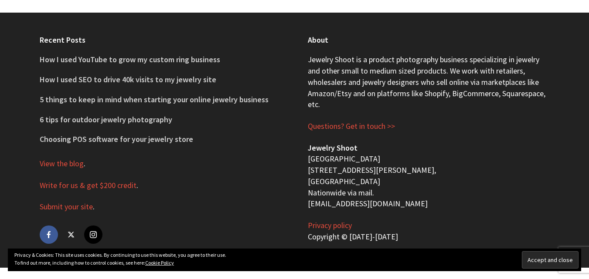 Image resolution: width=589 pixels, height=279 pixels. What do you see at coordinates (332, 148) in the screenshot?
I see `b: Jewelry Shoot` at bounding box center [332, 148].